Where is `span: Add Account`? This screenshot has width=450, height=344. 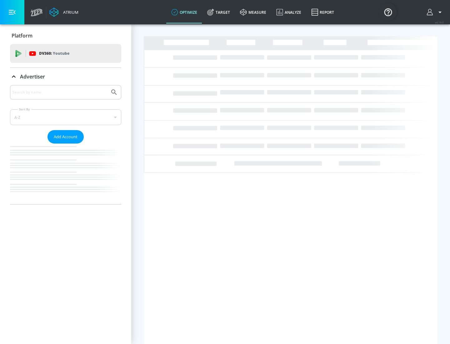 span: Add Account is located at coordinates (66, 137).